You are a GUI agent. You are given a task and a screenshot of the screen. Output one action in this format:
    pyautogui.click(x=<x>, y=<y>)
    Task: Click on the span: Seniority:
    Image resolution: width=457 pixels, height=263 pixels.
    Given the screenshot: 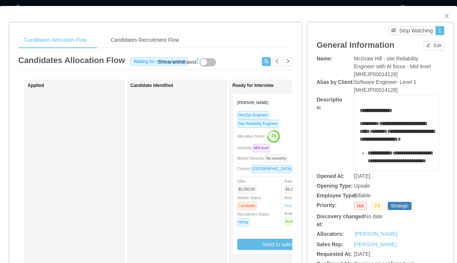 What is the action you would take?
    pyautogui.click(x=255, y=147)
    